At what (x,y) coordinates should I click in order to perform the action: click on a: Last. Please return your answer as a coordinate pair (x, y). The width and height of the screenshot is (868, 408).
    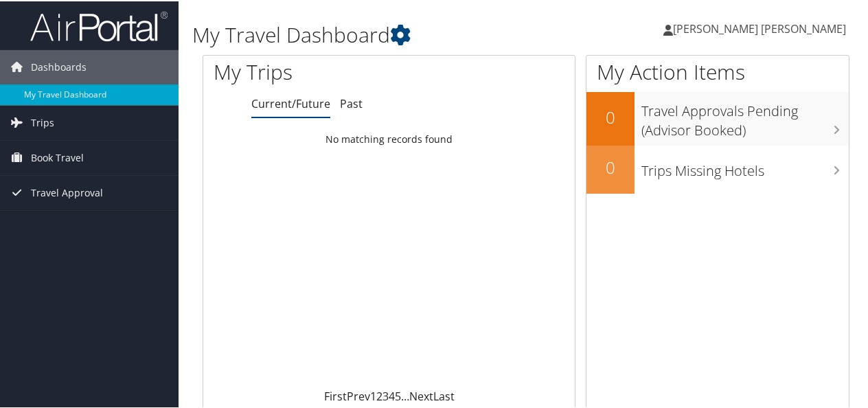
    Looking at the image, I should click on (444, 396).